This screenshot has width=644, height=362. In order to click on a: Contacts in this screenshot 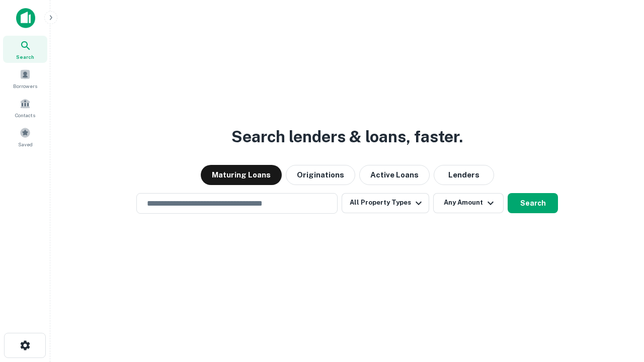, I will do `click(25, 108)`.